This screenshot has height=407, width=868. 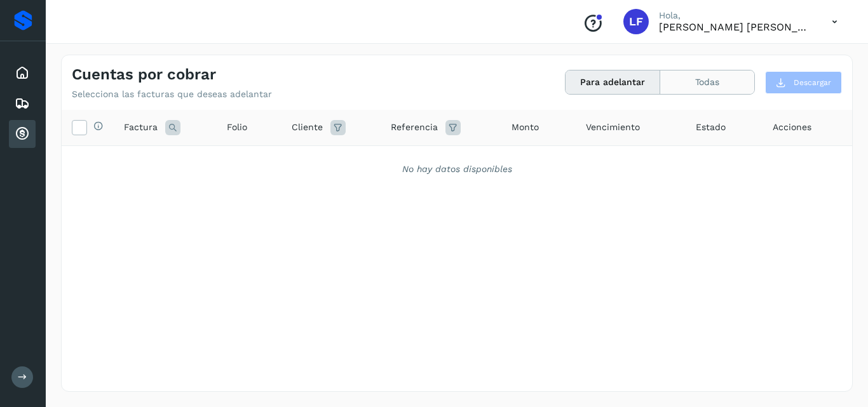 I want to click on p: Hola,, so click(x=736, y=15).